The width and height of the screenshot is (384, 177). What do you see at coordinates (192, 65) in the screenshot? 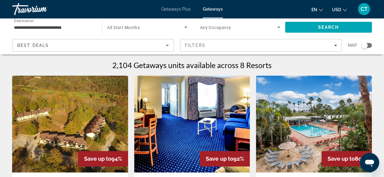
I see `h1: 2,104 Getaways units available across 8 Resorts` at bounding box center [192, 65].